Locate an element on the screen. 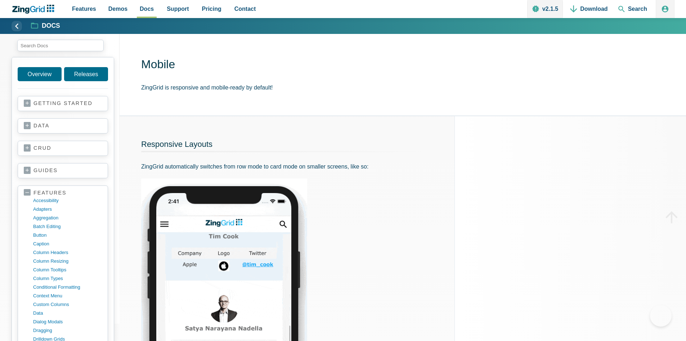 This screenshot has width=686, height=341. a: adapters is located at coordinates (67, 209).